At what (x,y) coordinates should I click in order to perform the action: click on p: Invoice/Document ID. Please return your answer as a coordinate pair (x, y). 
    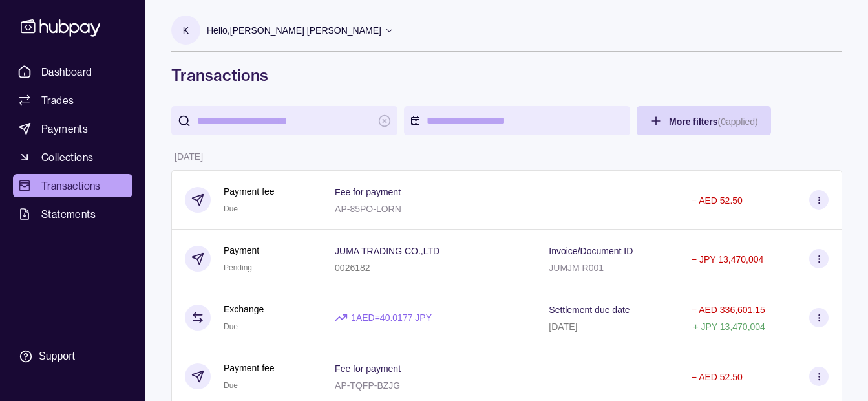
    Looking at the image, I should click on (591, 251).